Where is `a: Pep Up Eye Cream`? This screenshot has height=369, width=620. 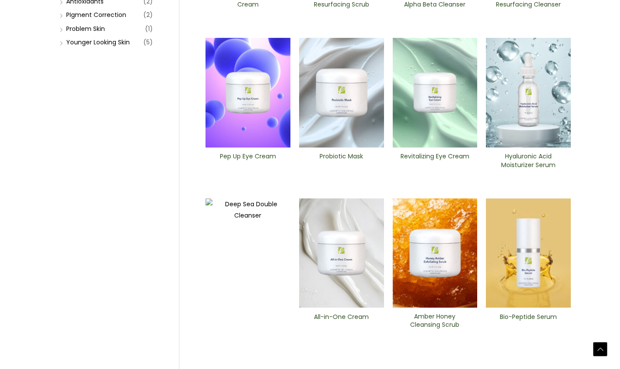 a: Pep Up Eye Cream is located at coordinates (248, 162).